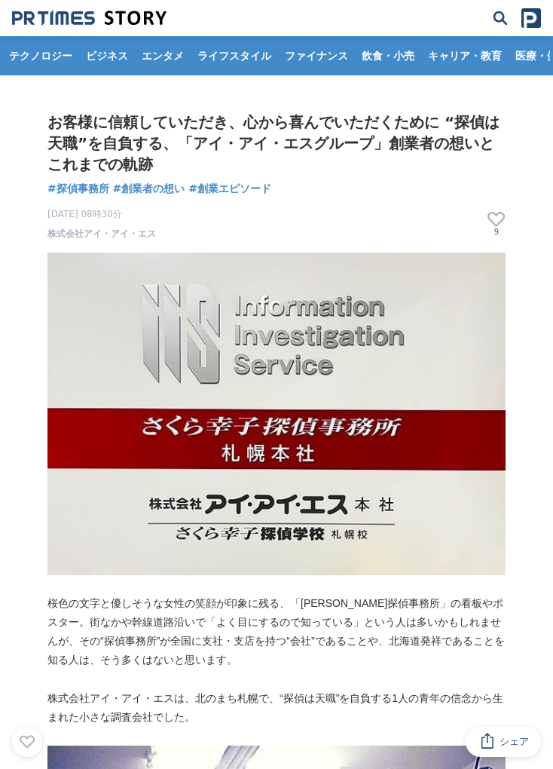 Image resolution: width=553 pixels, height=769 pixels. I want to click on a: #探偵事務所, so click(78, 188).